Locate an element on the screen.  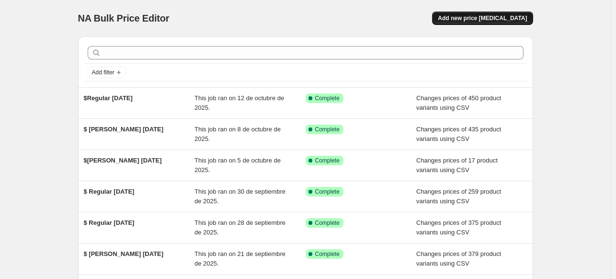
span: This job ran on 30 de septiembre de 2025. is located at coordinates (240, 196).